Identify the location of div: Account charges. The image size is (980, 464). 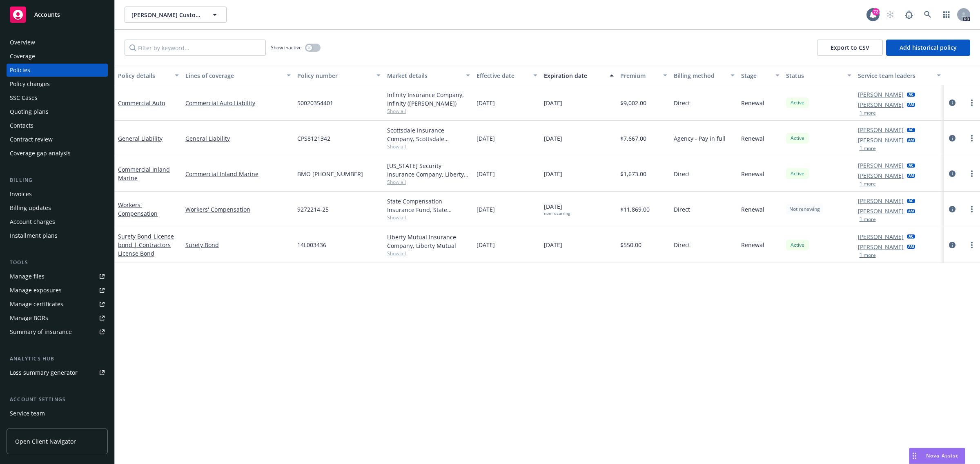
(32, 222).